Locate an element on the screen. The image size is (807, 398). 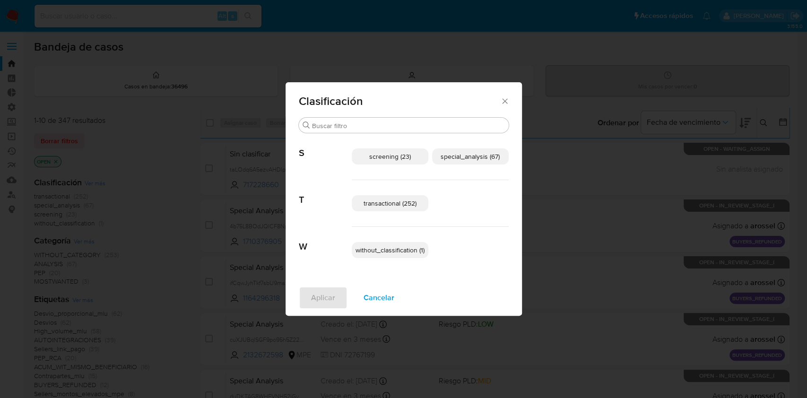
div: special_analysis (67) is located at coordinates (471, 157).